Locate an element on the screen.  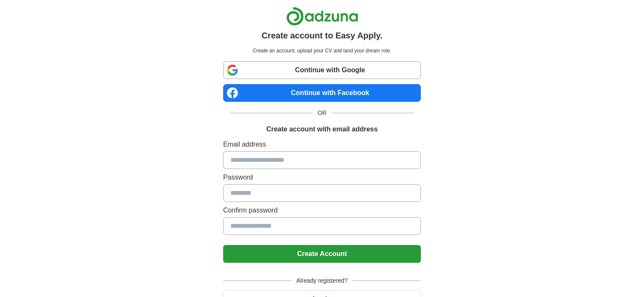
h1: Create account with email address is located at coordinates (322, 129).